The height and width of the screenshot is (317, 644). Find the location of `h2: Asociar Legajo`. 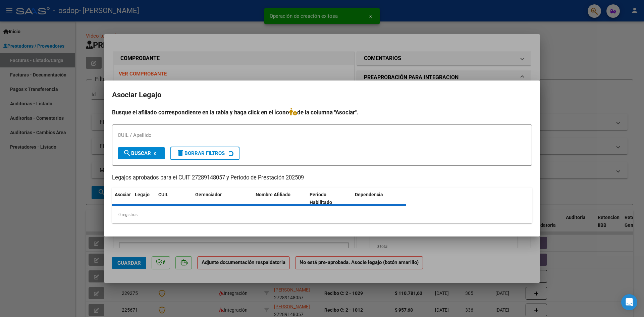

h2: Asociar Legajo is located at coordinates (322, 95).